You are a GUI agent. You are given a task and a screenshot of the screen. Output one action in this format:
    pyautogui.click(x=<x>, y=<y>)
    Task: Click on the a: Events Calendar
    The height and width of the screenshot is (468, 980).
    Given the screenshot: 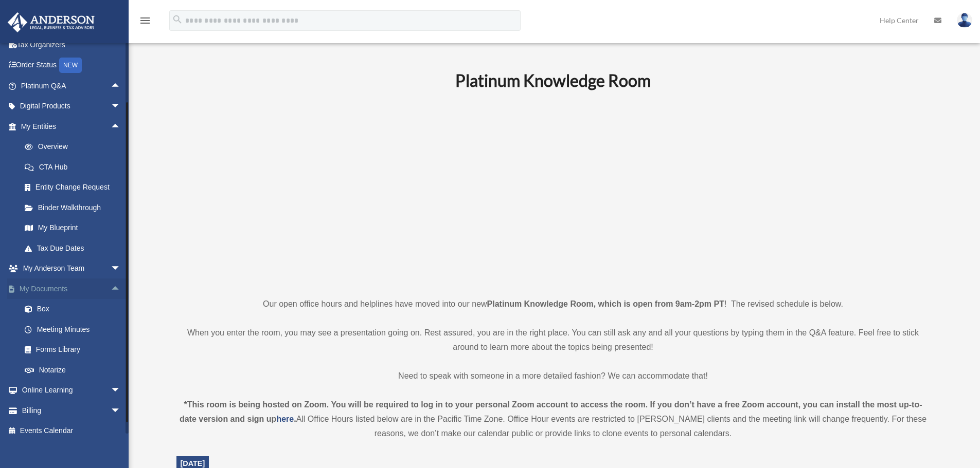 What is the action you would take?
    pyautogui.click(x=72, y=432)
    